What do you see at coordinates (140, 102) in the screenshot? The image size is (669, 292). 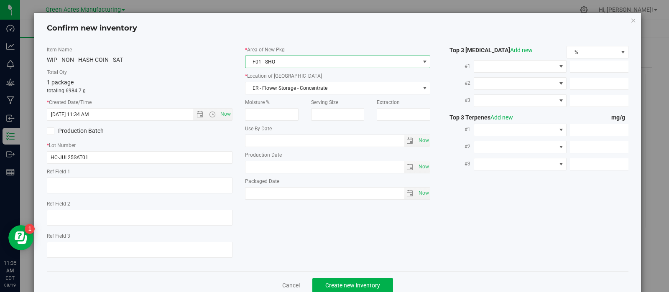 I see `label: Created Date/Time` at bounding box center [140, 102].